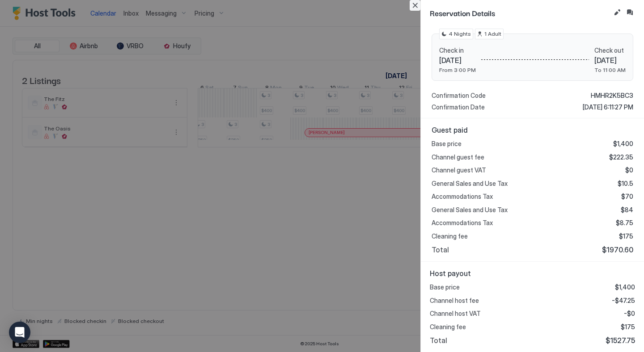 The height and width of the screenshot is (352, 644). Describe the element at coordinates (458, 70) in the screenshot. I see `span: From 3:00 PM` at that location.